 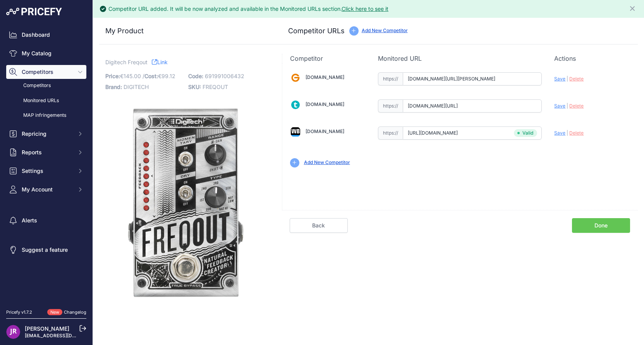 What do you see at coordinates (249, 9) in the screenshot?
I see `div: Competitor URL added. It will be now analyzed and available in the Monitored URLs section.` at bounding box center [249, 9].